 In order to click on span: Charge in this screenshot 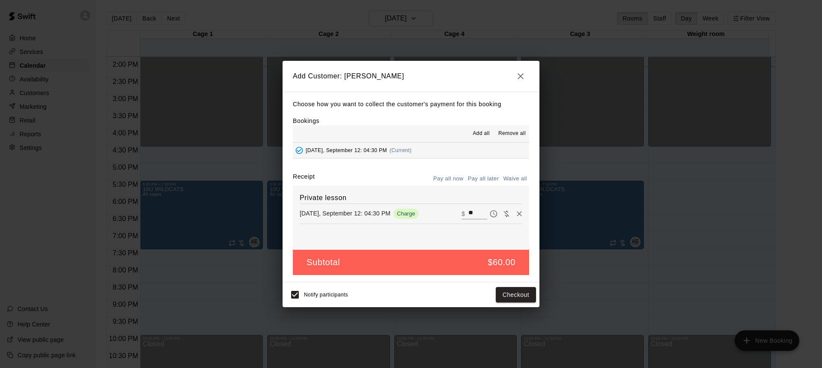, I will do `click(406, 213)`.